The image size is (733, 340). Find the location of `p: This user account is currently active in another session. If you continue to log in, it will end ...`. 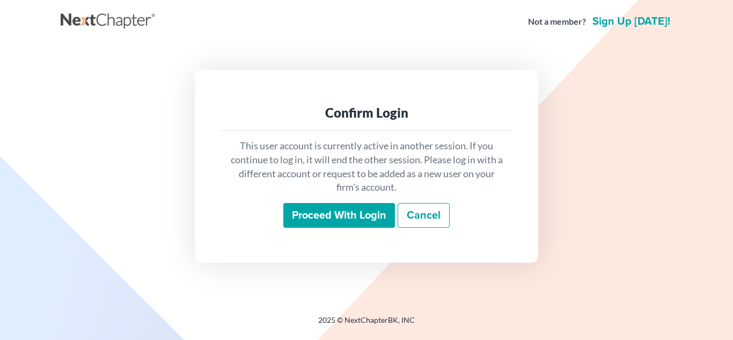

p: This user account is currently active in another session. If you continue to log in, it will end ... is located at coordinates (367, 166).